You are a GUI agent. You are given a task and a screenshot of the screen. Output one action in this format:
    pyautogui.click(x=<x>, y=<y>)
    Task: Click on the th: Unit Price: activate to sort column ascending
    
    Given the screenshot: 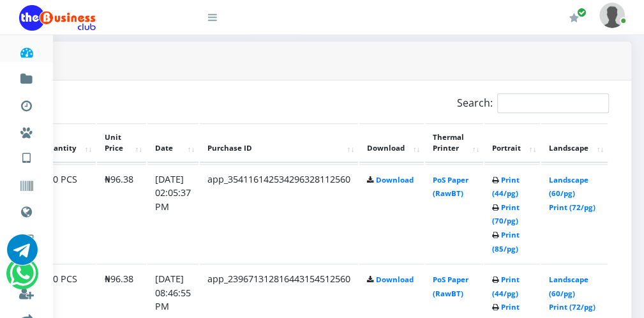 What is the action you would take?
    pyautogui.click(x=121, y=143)
    